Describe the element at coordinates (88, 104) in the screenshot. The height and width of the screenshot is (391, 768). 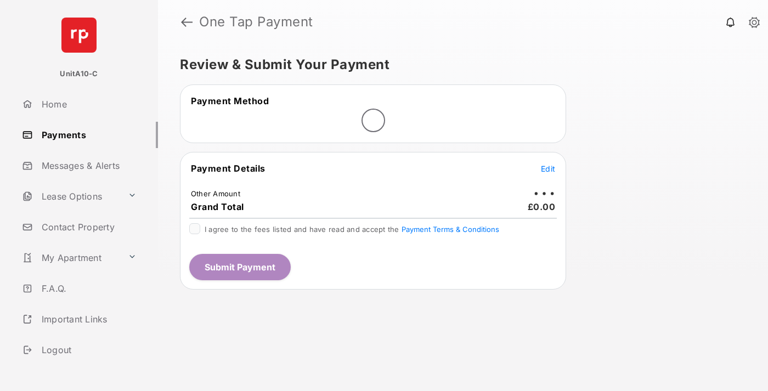
I see `a: Home` at that location.